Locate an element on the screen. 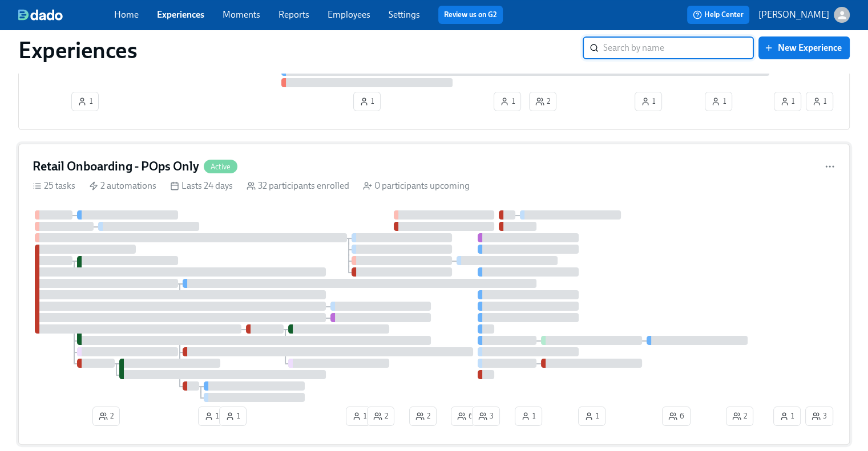  h4: Retail Onboarding - POps Only is located at coordinates (116, 167).